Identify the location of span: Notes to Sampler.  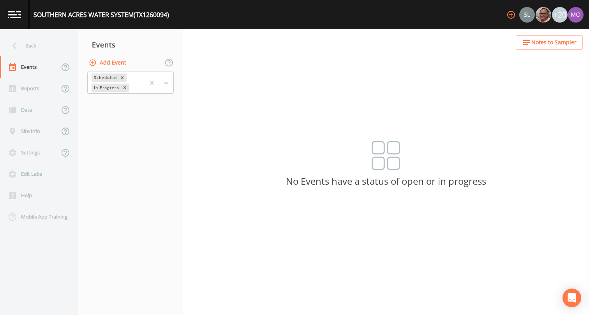
(554, 42).